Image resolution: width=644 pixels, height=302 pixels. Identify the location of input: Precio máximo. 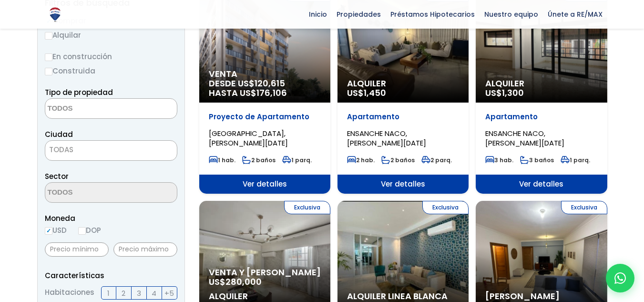
(145, 249).